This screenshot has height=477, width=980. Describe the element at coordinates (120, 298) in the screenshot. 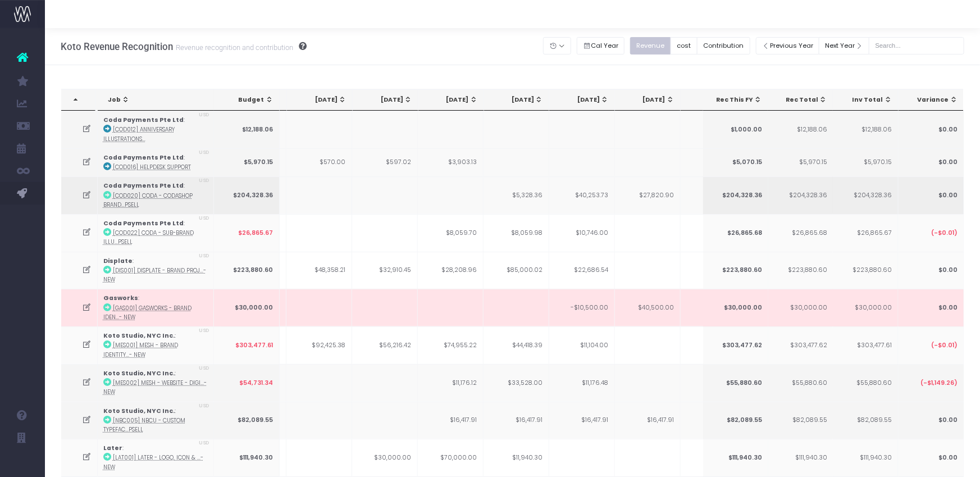

I see `strong: Gasworks` at that location.